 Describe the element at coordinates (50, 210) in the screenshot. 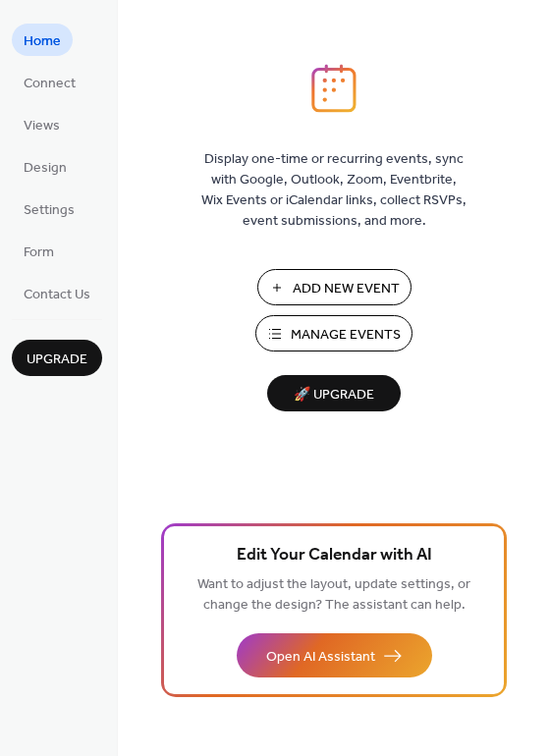

I see `span: Settings` at that location.